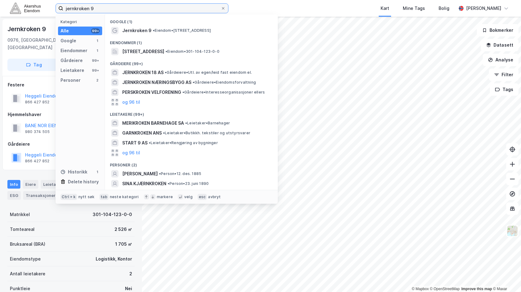  What do you see at coordinates (224, 92) in the screenshot?
I see `span: Gårdeiere • Interesseorganisasjoner ellers` at bounding box center [224, 92].